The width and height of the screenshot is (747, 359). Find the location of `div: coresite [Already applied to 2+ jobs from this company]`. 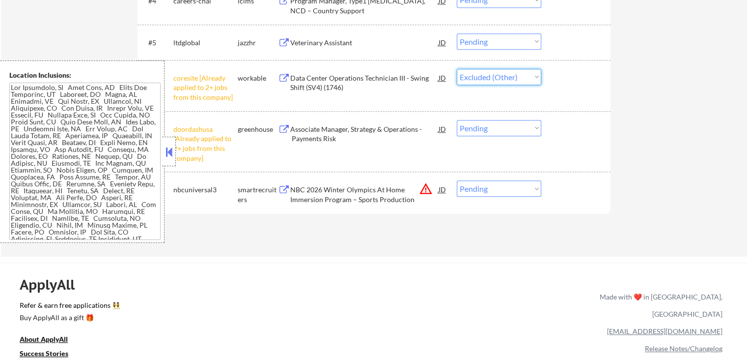

div: coresite [Already applied to 2+ jobs from this company] is located at coordinates (205, 87).